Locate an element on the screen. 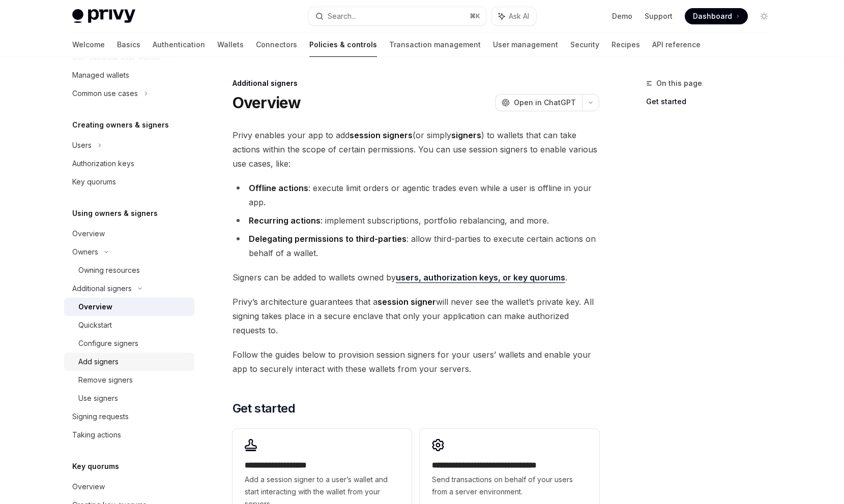 This screenshot has height=504, width=844. div: Managed wallets is located at coordinates (100, 75).